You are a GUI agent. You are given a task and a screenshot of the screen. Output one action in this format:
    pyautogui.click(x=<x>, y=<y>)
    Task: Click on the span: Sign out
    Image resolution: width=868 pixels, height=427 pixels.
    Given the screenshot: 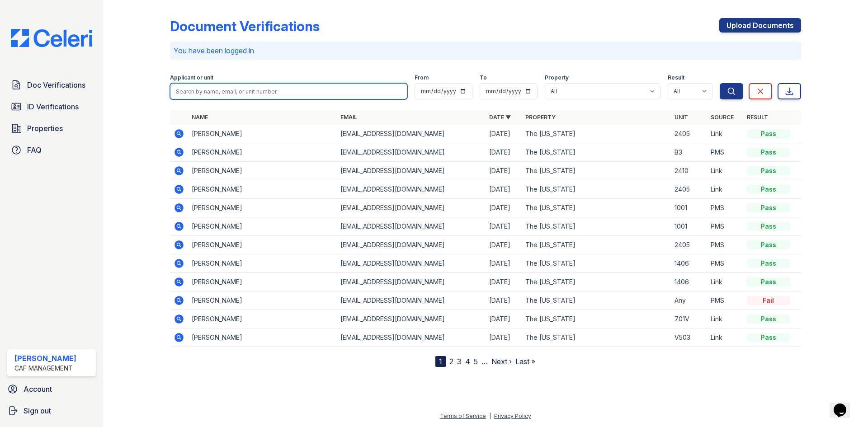 What is the action you would take?
    pyautogui.click(x=37, y=411)
    